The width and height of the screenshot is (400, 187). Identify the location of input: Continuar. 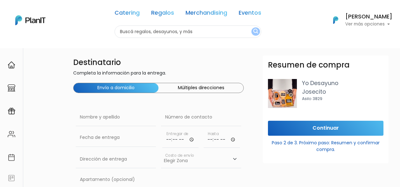
(325, 128).